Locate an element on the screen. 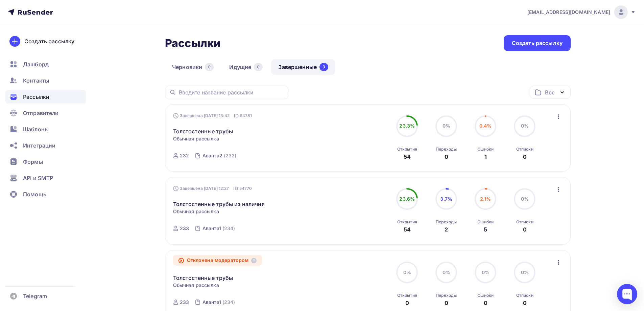 The height and width of the screenshot is (311, 644). span: Интеграции is located at coordinates (39, 146).